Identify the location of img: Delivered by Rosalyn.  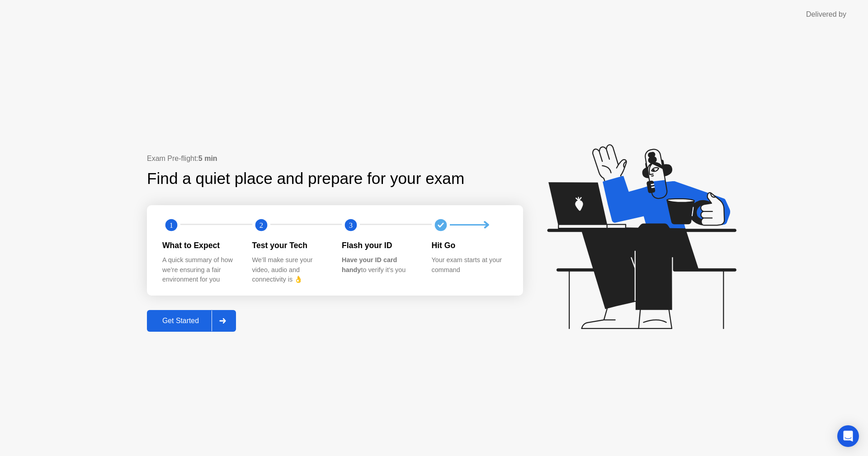
(813, 14).